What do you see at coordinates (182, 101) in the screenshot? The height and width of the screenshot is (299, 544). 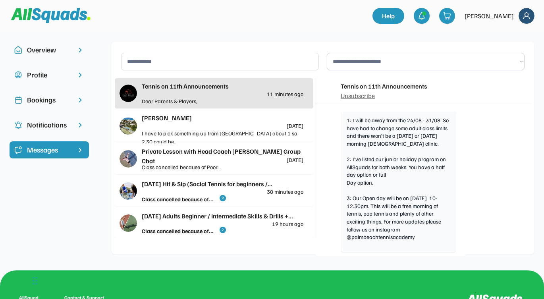 I see `div: Dear Parents & Players,` at bounding box center [182, 101].